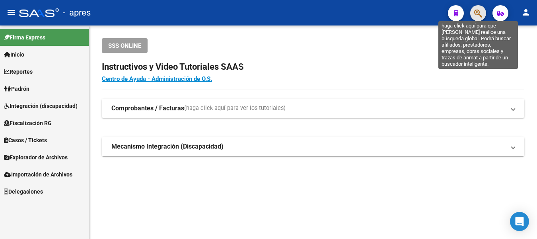 The image size is (537, 239). I want to click on span: Padrón, so click(17, 89).